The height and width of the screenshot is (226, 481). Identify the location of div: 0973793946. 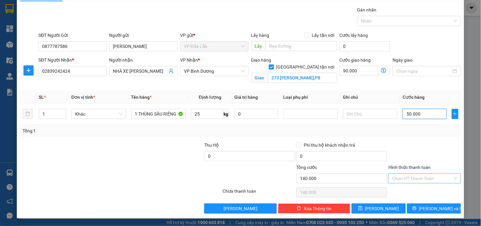
(28, 33).